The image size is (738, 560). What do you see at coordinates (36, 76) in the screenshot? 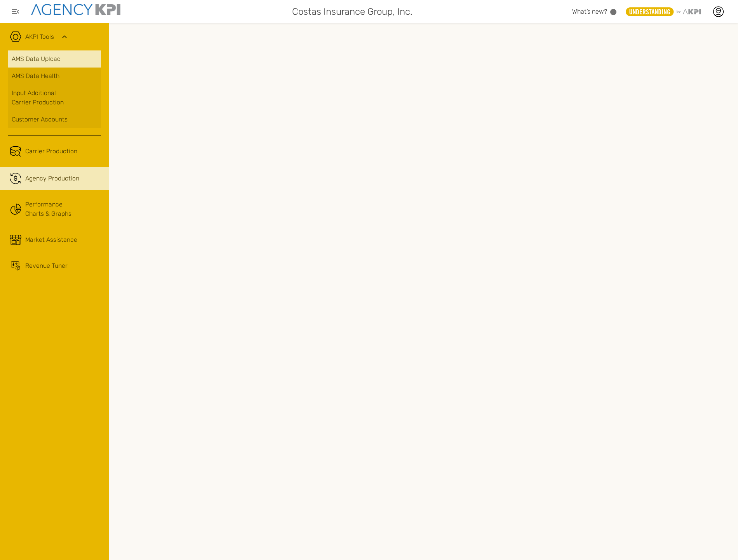
I see `span: AMS Data Health` at bounding box center [36, 76].